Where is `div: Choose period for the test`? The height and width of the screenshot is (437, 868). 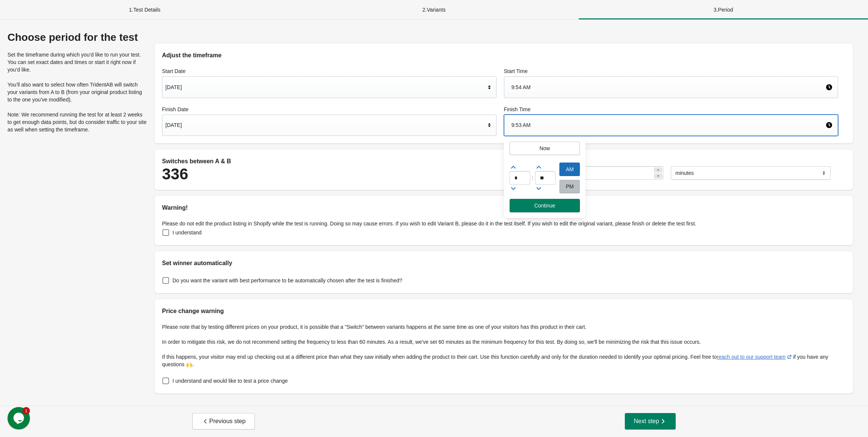 div: Choose period for the test is located at coordinates (77, 37).